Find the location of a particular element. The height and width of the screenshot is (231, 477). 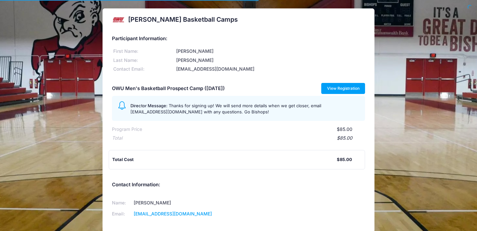

div: Total Cost is located at coordinates (225, 160).